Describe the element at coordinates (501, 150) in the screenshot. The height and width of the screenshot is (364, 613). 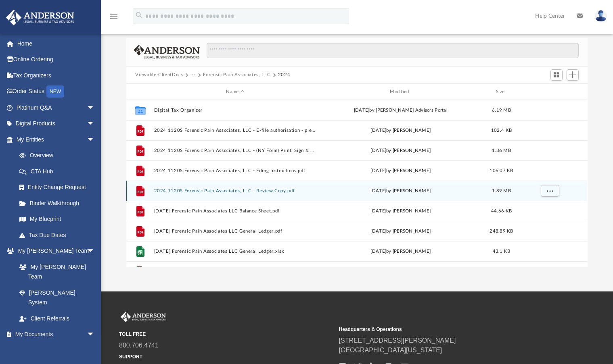
I see `span: 1.36 MB` at that location.